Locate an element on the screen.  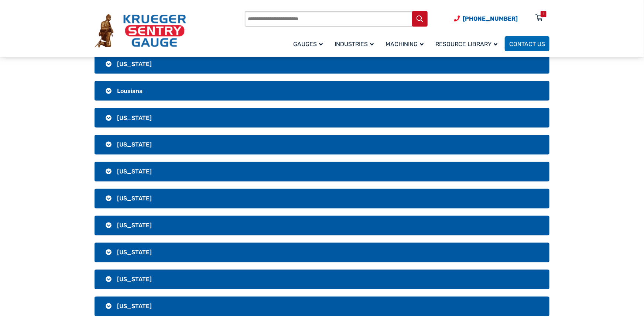
span: Gauges is located at coordinates (308, 44).